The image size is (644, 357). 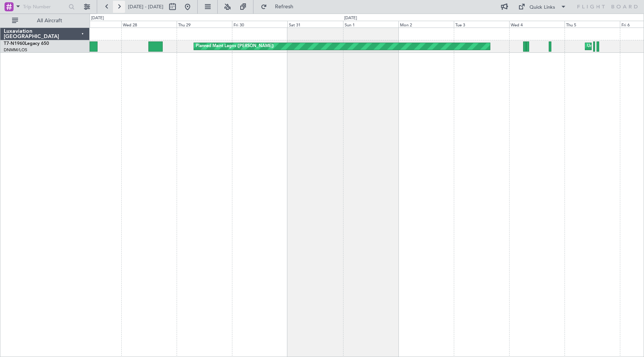 What do you see at coordinates (45, 21) in the screenshot?
I see `button: All Aircraft` at bounding box center [45, 21].